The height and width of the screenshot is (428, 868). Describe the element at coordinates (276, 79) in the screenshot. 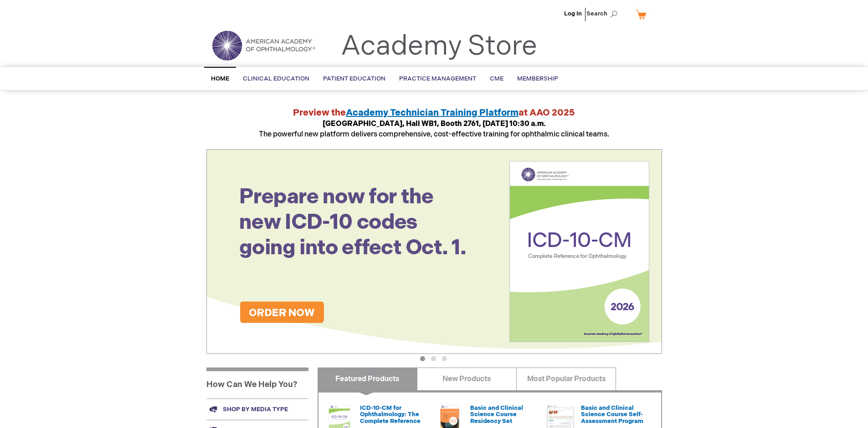

I see `span: Clinical Education` at that location.